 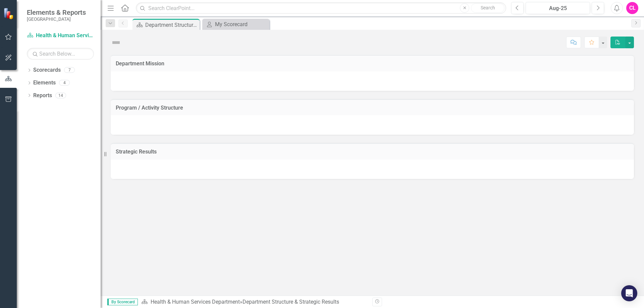 What do you see at coordinates (122, 302) in the screenshot?
I see `span: By Scorecard` at bounding box center [122, 302].